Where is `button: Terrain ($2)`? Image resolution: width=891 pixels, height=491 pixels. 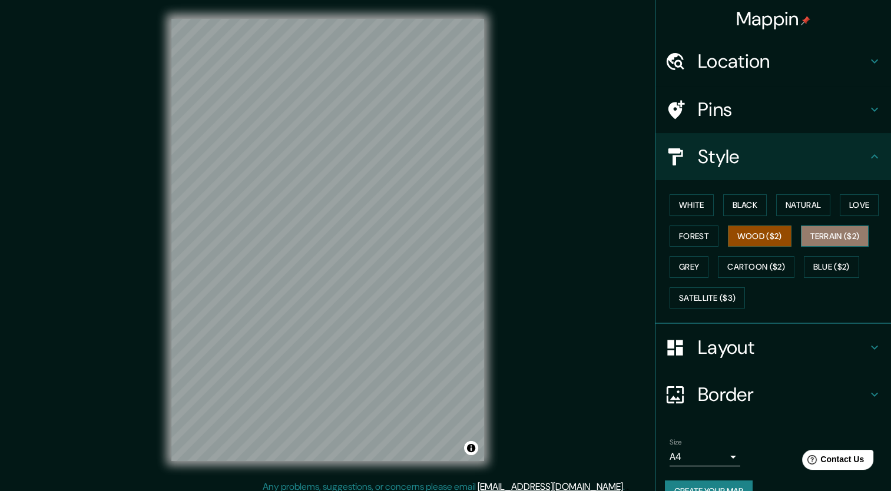
button: Terrain ($2) is located at coordinates (835, 236).